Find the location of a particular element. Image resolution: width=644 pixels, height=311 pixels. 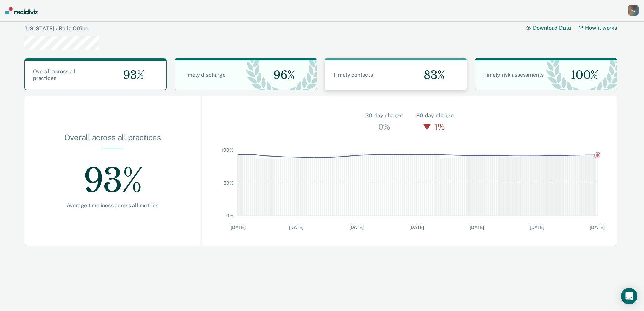

div: 93% is located at coordinates (112, 175).